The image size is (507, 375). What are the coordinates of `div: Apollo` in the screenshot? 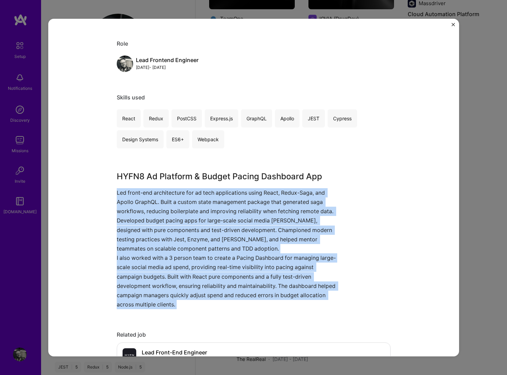 It's located at (287, 118).